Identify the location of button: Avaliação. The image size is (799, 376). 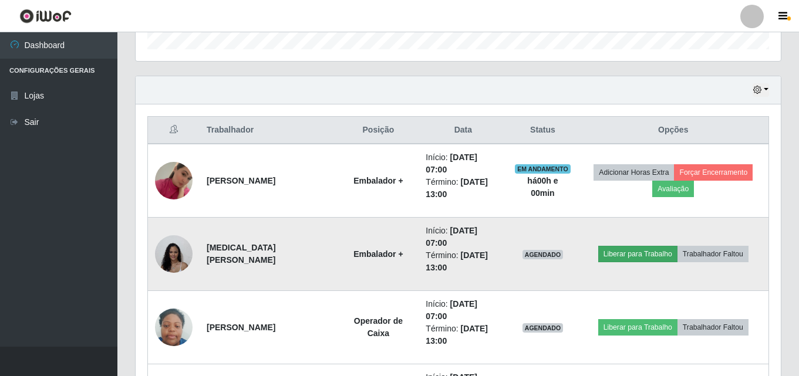
(673, 189).